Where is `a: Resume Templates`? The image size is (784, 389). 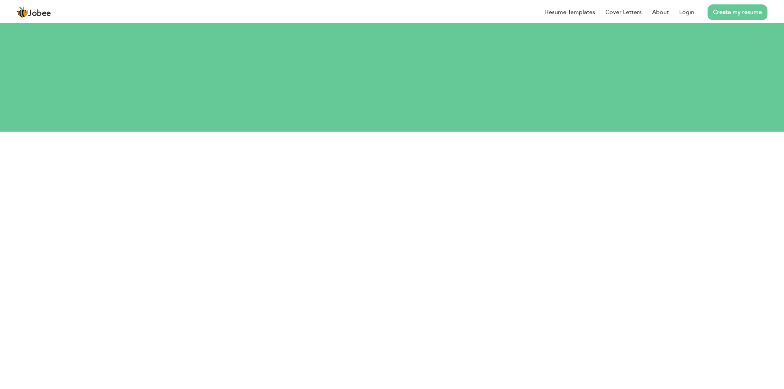 a: Resume Templates is located at coordinates (570, 12).